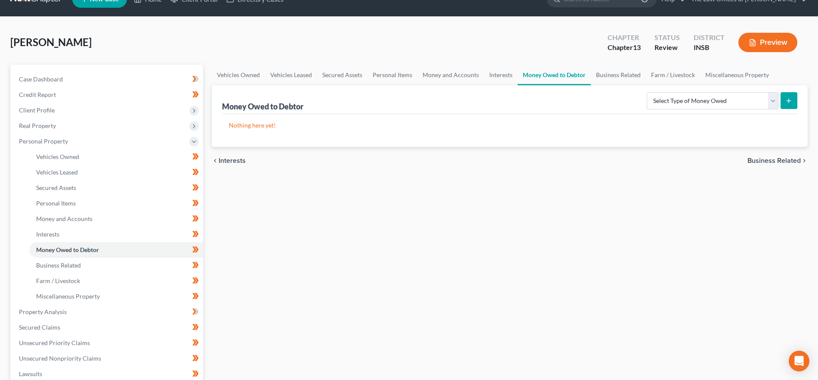 This screenshot has height=380, width=818. What do you see at coordinates (778, 161) in the screenshot?
I see `button: Business Related chevron_right` at bounding box center [778, 161].